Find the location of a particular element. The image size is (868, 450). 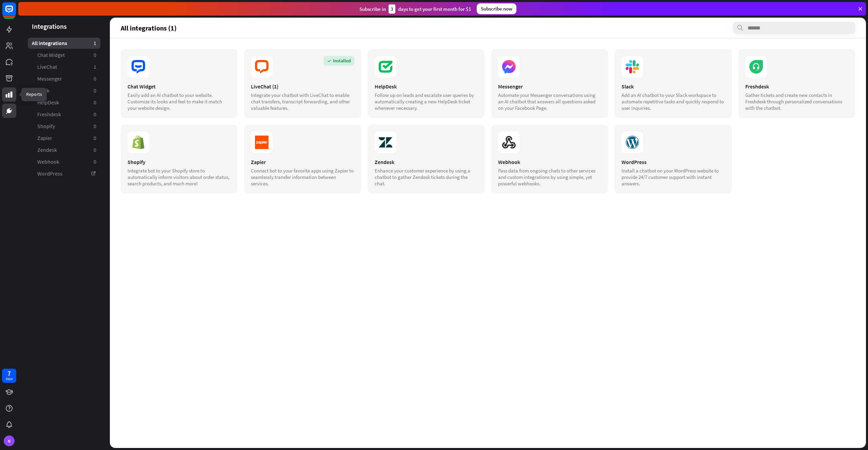

span: Zendesk is located at coordinates (47, 150).